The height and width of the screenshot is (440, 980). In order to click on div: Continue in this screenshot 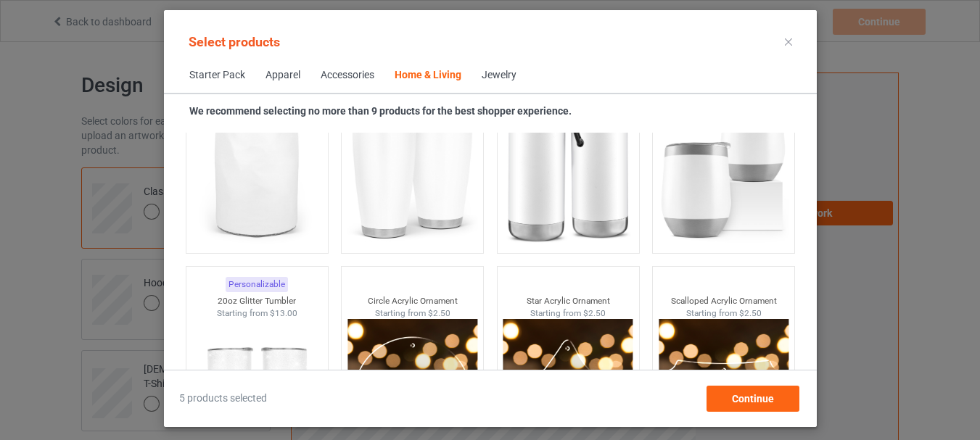, I will do `click(752, 399)`.